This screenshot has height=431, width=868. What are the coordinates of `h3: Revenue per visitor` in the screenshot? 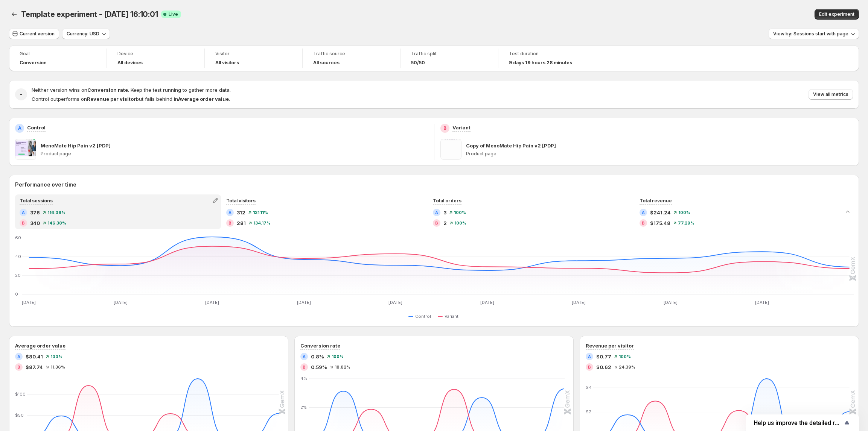 It's located at (609, 346).